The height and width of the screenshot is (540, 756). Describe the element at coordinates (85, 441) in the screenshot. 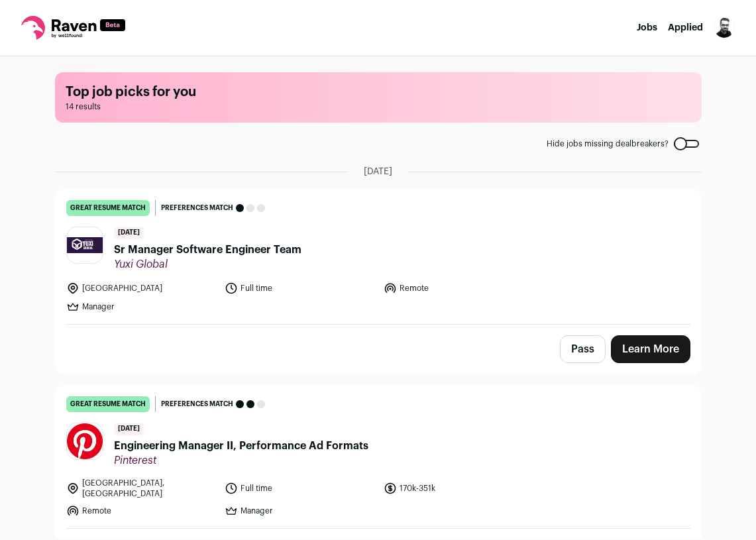

I see `img: e56e2fca2fd10c47413caba720555eb407866dce27671369e47ffc29eece9aef.jpg` at that location.